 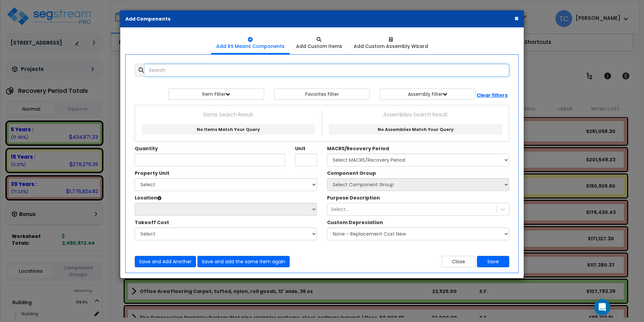 I want to click on div: Open Intercom Messenger, so click(x=602, y=307).